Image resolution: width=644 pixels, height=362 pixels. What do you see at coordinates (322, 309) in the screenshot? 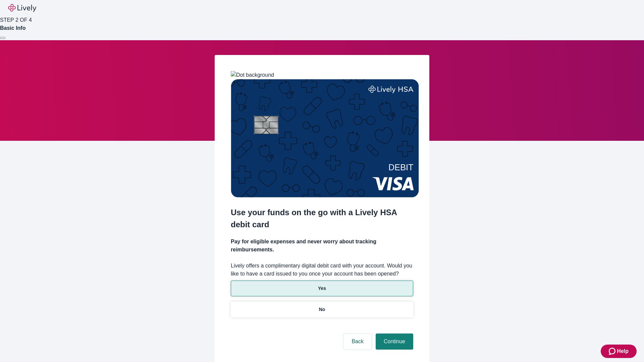
I see `button: No` at bounding box center [322, 309].